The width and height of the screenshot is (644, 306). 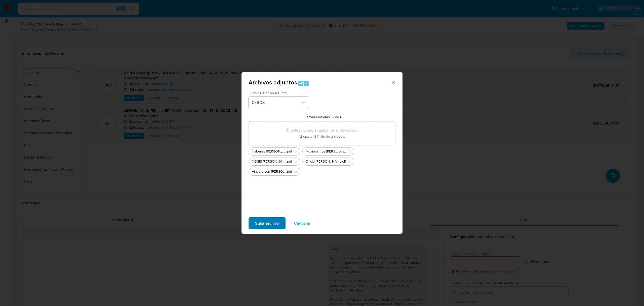 What do you see at coordinates (279, 103) in the screenshot?
I see `button: OTROS` at bounding box center [279, 103].